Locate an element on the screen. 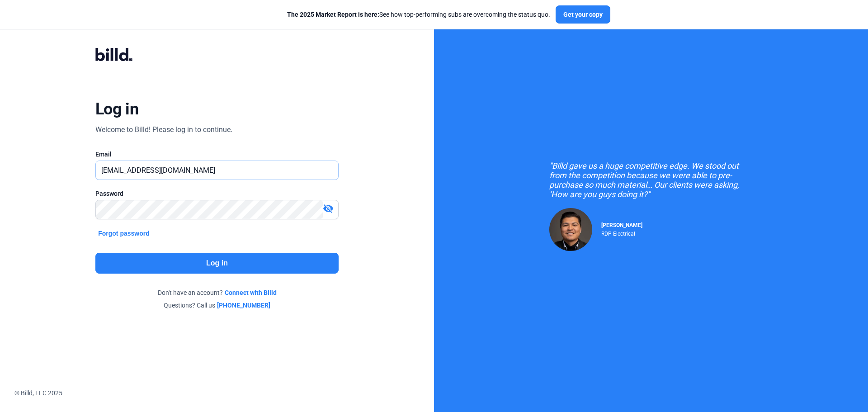  div: Questions? Call us is located at coordinates (217, 306).